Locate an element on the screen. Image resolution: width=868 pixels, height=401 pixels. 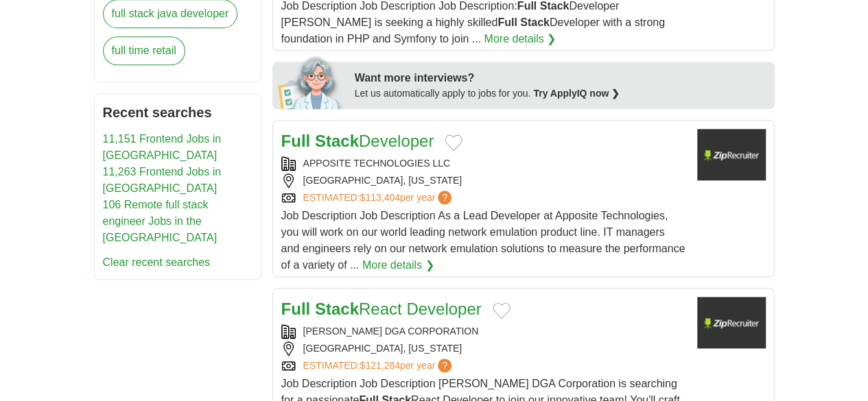
a: full time retail is located at coordinates (144, 51).